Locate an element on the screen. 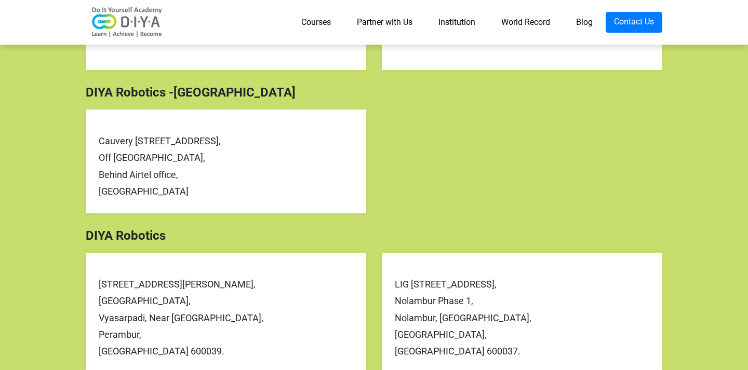  a: Blog is located at coordinates (585, 22).